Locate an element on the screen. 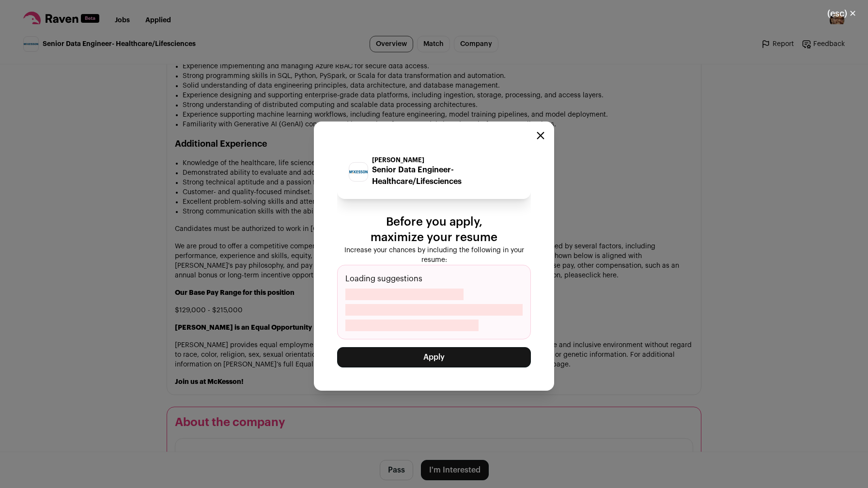  p: Before you apply, maximize your resume is located at coordinates (434, 230).